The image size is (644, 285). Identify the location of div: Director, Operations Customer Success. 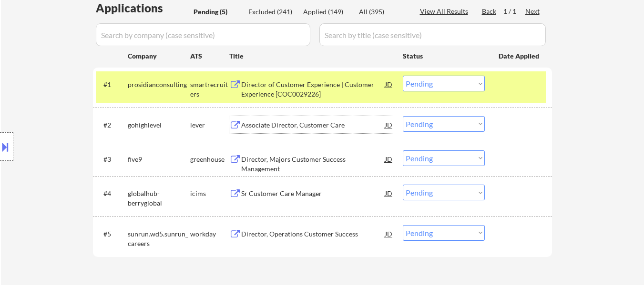
(313, 234).